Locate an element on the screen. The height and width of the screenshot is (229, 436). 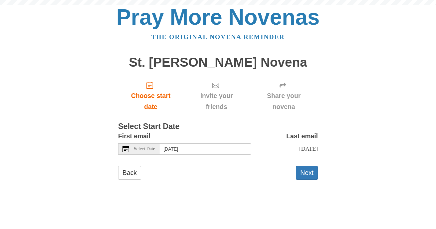
a: The original novena reminder is located at coordinates (218, 37).